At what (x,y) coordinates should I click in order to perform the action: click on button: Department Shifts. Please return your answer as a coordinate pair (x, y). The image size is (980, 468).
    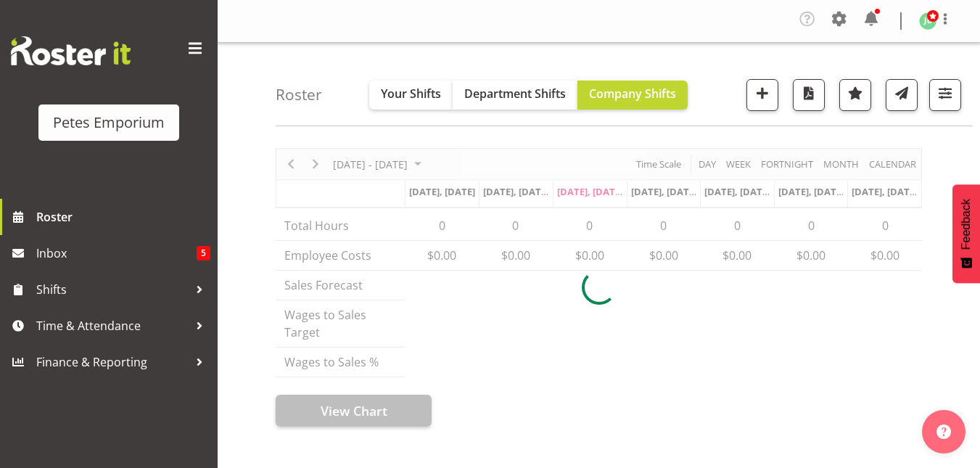
    Looking at the image, I should click on (515, 95).